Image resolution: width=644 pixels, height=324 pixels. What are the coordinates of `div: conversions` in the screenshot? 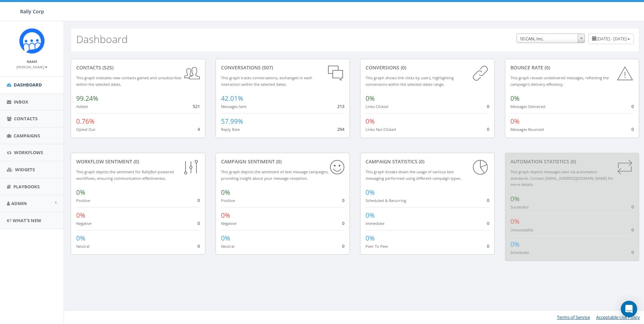 It's located at (427, 68).